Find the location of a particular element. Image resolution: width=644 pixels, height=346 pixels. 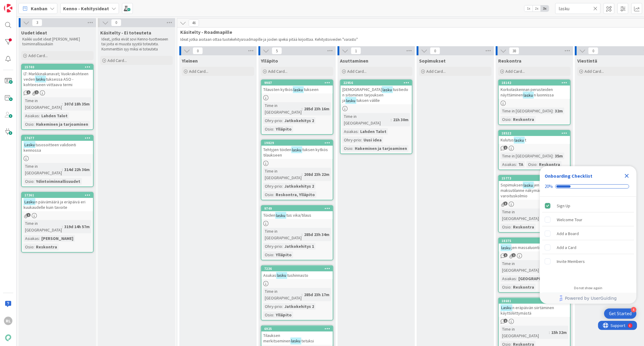

div: 19829 is located at coordinates (297, 143).